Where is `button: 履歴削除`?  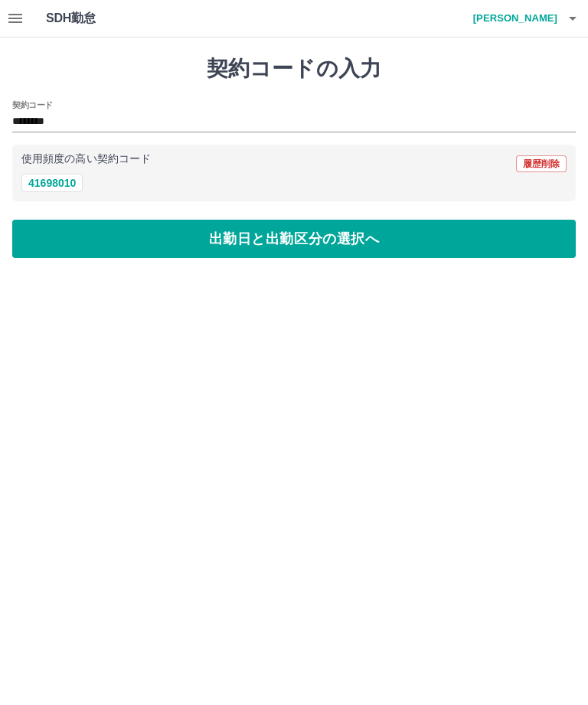
button: 履歴削除 is located at coordinates (541, 164).